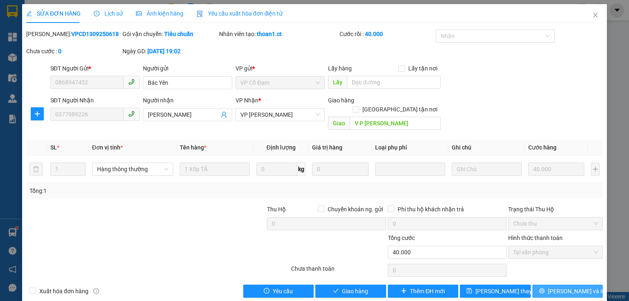 This screenshot has height=301, width=629. Describe the element at coordinates (239, 14) in the screenshot. I see `span: Yêu cầu xuất hóa đơn điện tử` at that location.